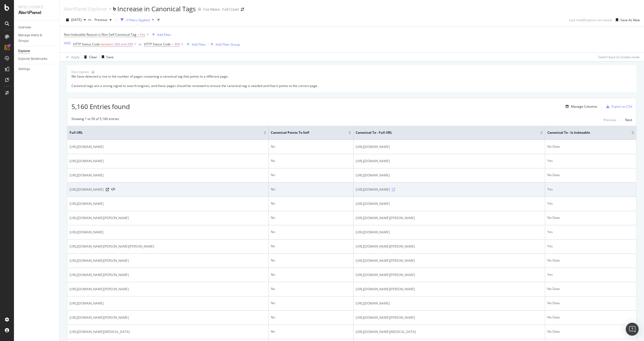 This screenshot has height=341, width=644. What do you see at coordinates (221, 9) in the screenshot?
I see `div: Fox News - Full Crawl` at bounding box center [221, 9].